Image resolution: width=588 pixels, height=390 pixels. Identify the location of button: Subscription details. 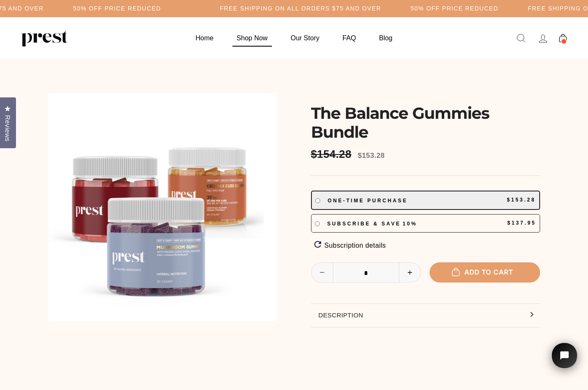
(350, 245).